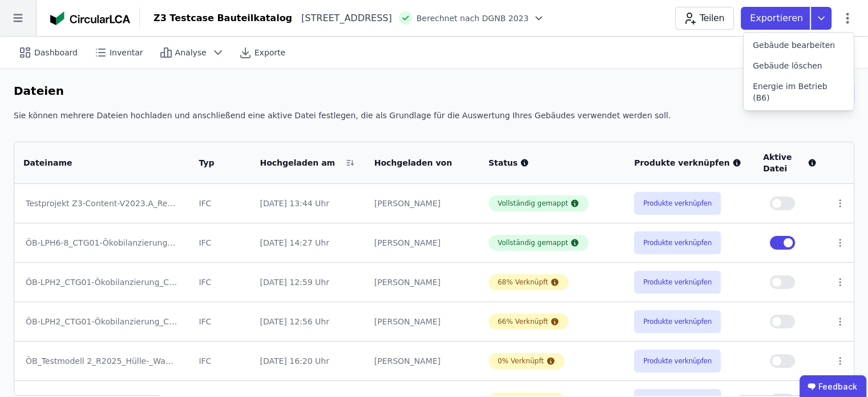  What do you see at coordinates (523, 282) in the screenshot?
I see `div: 68% Verknüpft` at bounding box center [523, 282].